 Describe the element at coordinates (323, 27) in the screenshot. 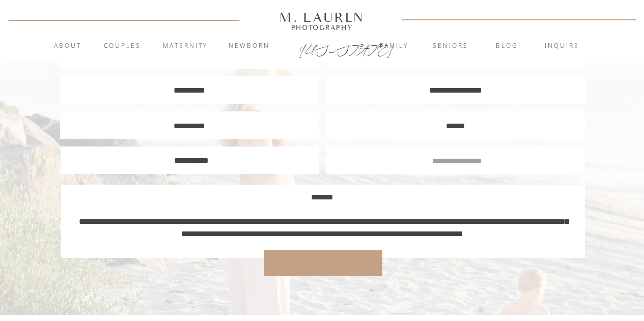

I see `a: Photography` at that location.